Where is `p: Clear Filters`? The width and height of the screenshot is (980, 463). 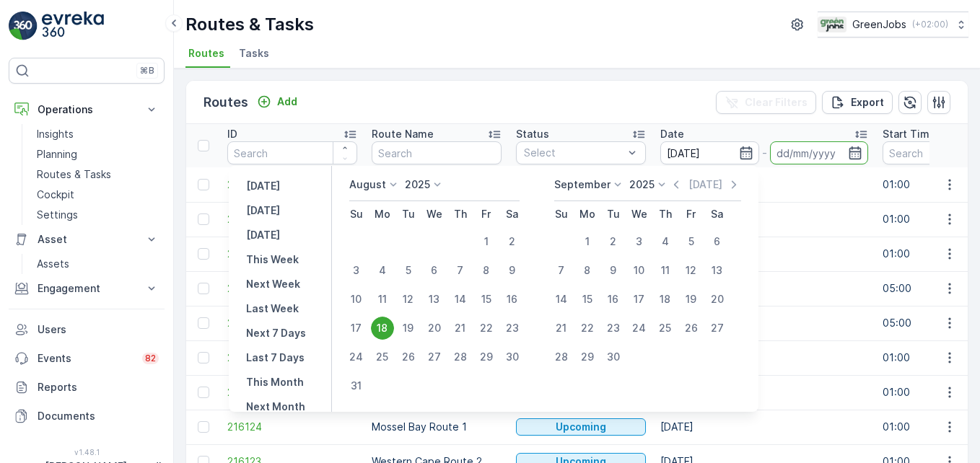
p: Clear Filters is located at coordinates (776, 103).